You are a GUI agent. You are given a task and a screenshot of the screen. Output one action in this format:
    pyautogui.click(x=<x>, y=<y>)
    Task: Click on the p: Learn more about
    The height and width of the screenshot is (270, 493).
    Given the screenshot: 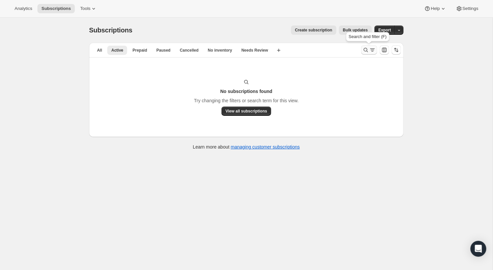 What is the action you would take?
    pyautogui.click(x=246, y=147)
    